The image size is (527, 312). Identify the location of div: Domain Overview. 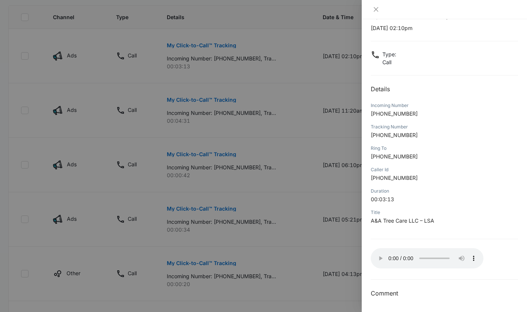
(48, 47).